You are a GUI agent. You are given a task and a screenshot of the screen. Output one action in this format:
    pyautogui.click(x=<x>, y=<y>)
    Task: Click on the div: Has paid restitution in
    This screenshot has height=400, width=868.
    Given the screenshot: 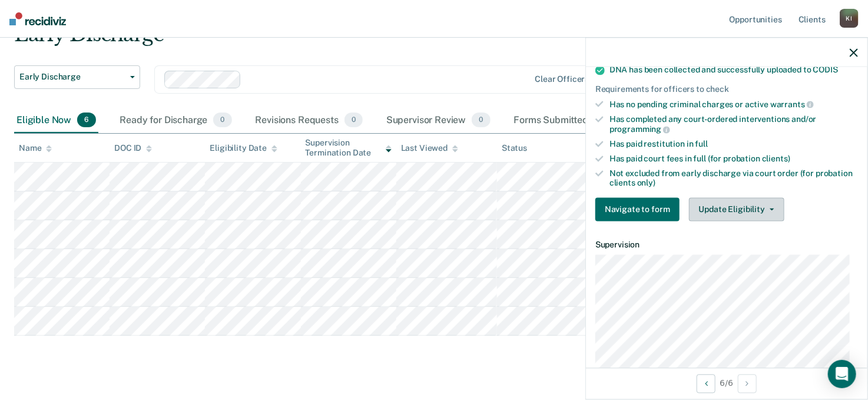 What is the action you would take?
    pyautogui.click(x=734, y=144)
    